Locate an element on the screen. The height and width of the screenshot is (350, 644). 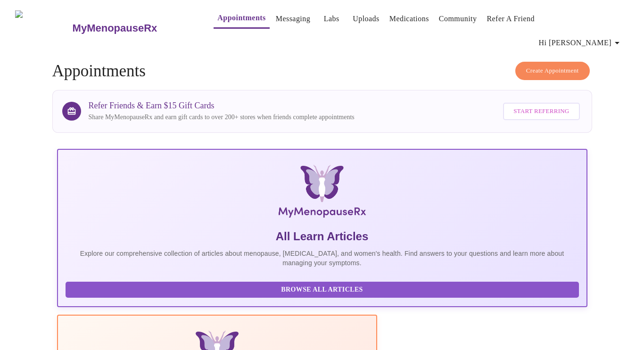
a: Labs is located at coordinates (332, 19).